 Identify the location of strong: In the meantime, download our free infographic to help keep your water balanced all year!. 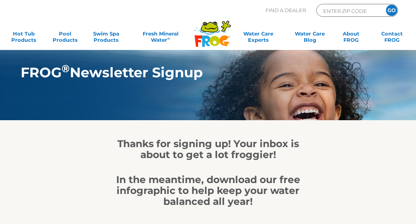
(208, 190).